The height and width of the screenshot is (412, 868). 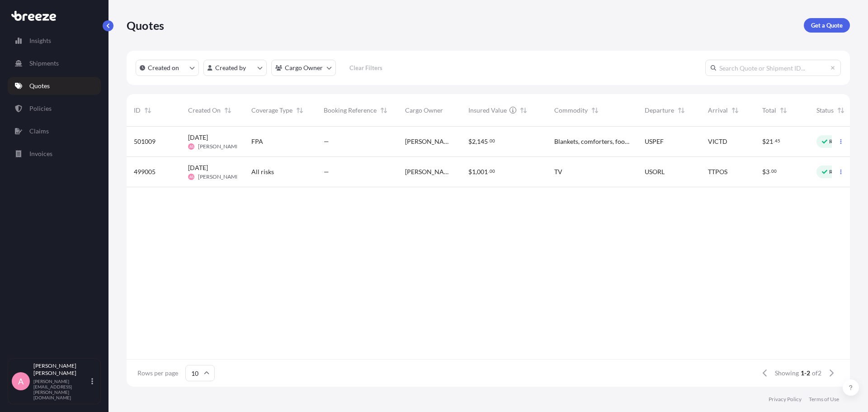 What do you see at coordinates (55, 86) in the screenshot?
I see `a: Quotes` at bounding box center [55, 86].